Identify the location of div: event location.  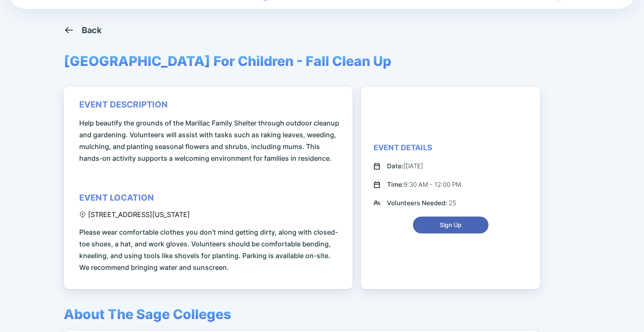
(117, 198).